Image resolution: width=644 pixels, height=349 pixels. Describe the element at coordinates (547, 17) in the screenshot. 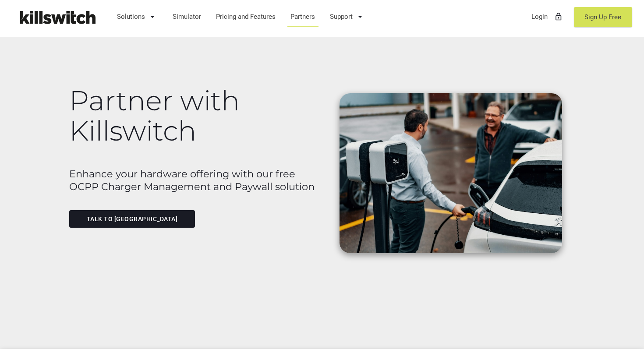

I see `a: Loginlock_outline` at that location.